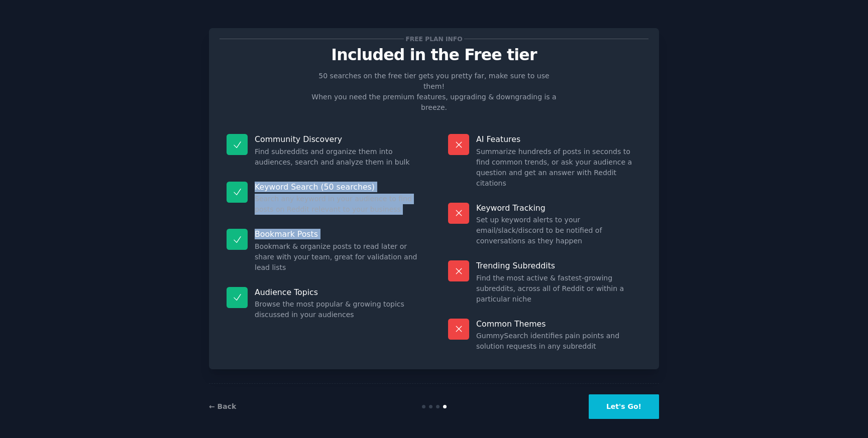  Describe the element at coordinates (559, 324) in the screenshot. I see `p: Common Themes` at that location.